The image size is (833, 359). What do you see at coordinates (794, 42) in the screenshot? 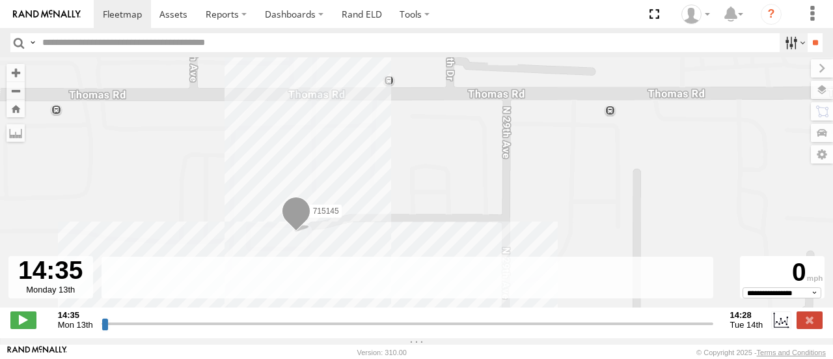
I see `label: Search Filter Options` at bounding box center [794, 42].